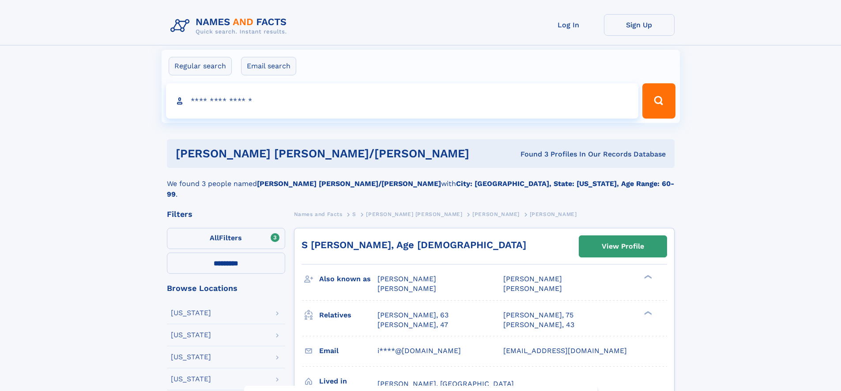 This screenshot has width=841, height=391. What do you see at coordinates (226, 215) in the screenshot?
I see `div: Filters` at bounding box center [226, 215].